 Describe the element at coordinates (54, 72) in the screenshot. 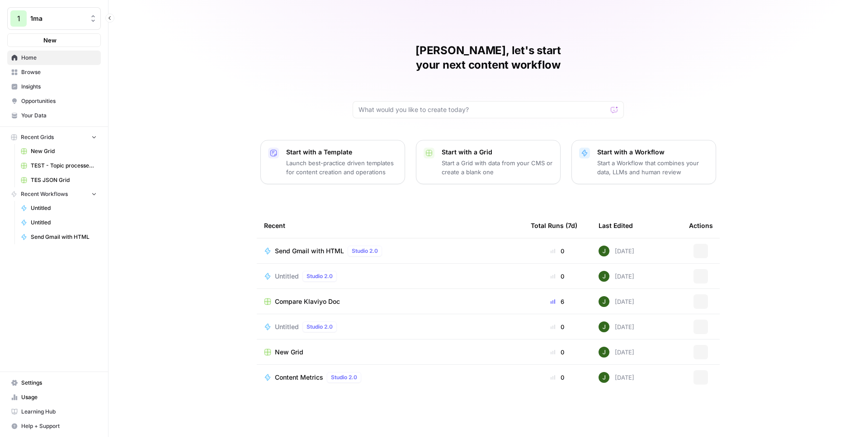

I see `a: Browse` at that location.